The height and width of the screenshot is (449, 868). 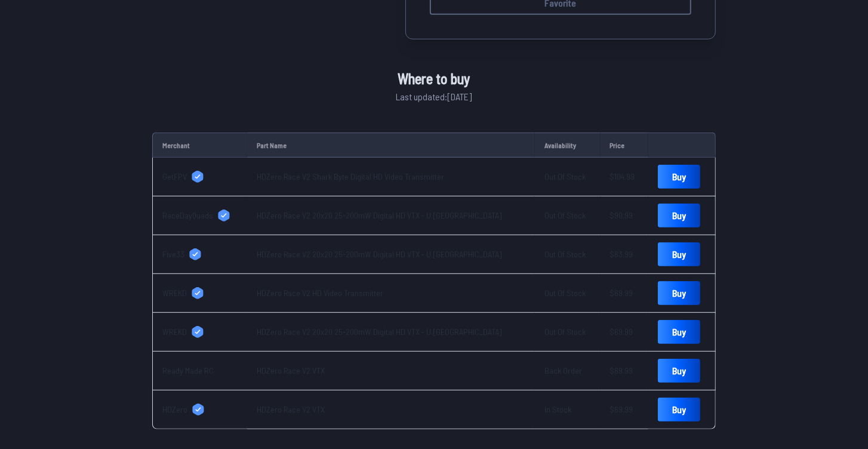 I want to click on a: Ready Made RC, so click(x=200, y=371).